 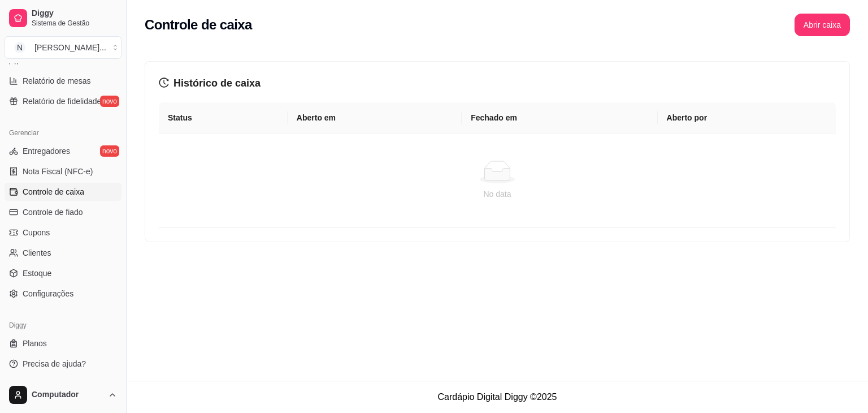 What do you see at coordinates (63, 395) in the screenshot?
I see `button: Computador` at bounding box center [63, 395].